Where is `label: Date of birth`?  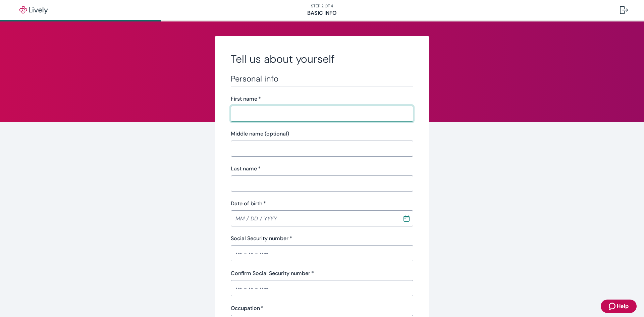 label: Date of birth is located at coordinates (248, 204).